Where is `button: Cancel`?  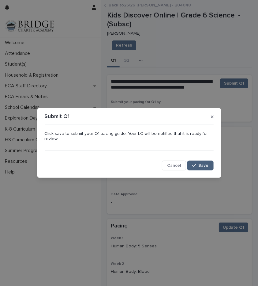
button: Cancel is located at coordinates (174, 165).